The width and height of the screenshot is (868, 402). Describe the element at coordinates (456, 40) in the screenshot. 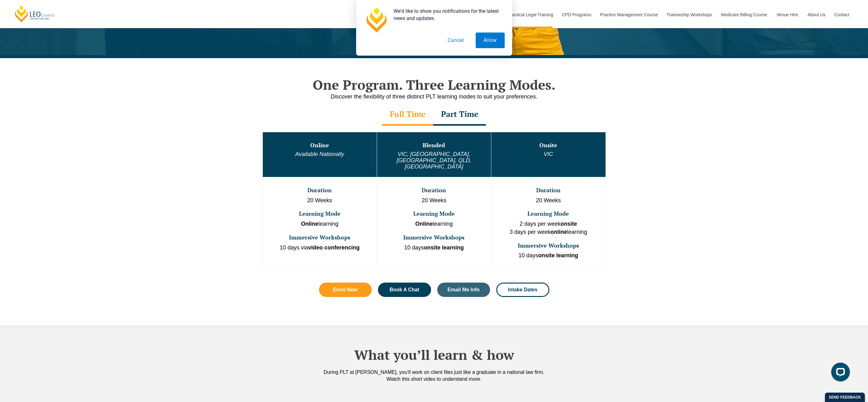

I see `button: Cancel` at that location.